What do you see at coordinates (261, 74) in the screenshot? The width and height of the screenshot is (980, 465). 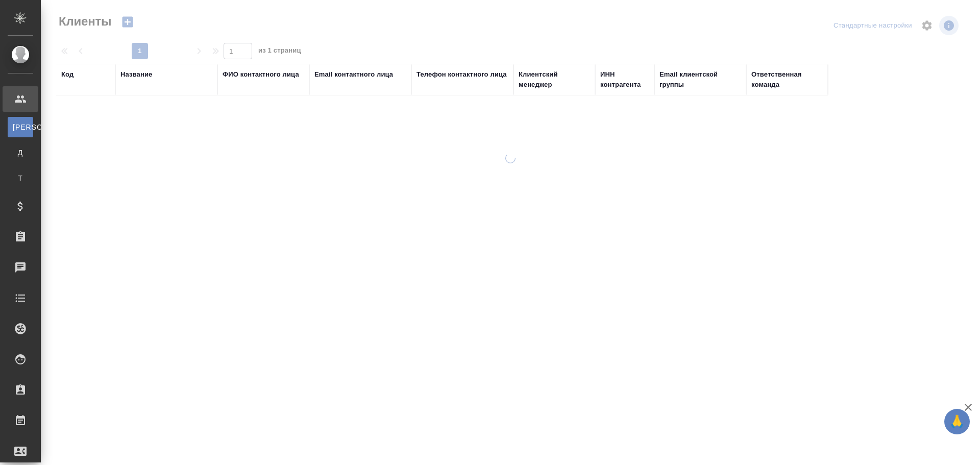 I see `div: ФИО контактного лица` at bounding box center [261, 74].